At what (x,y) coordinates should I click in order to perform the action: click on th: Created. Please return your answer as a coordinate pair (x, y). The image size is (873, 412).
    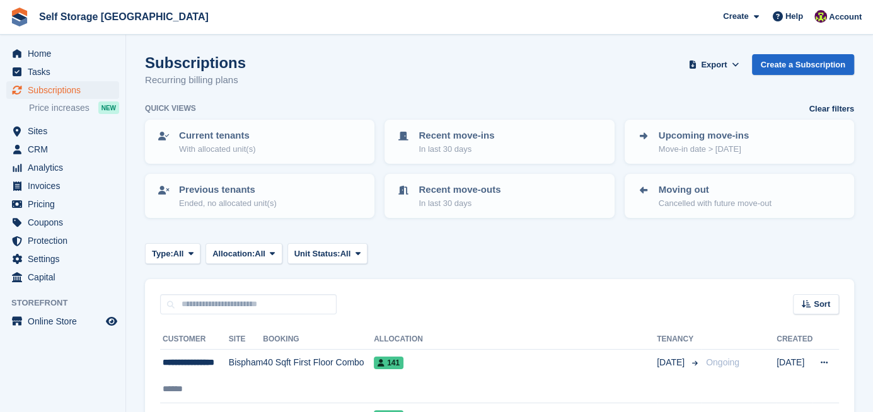
    Looking at the image, I should click on (795, 340).